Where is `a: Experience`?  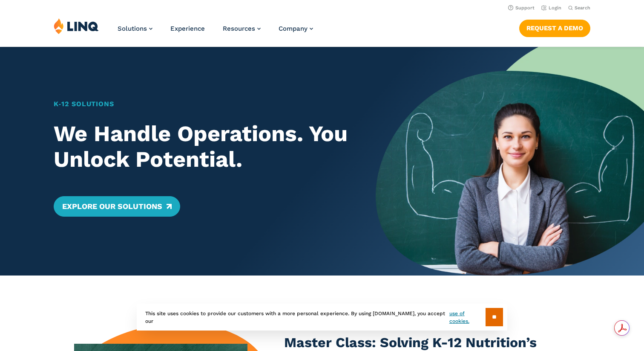
a: Experience is located at coordinates (188, 29).